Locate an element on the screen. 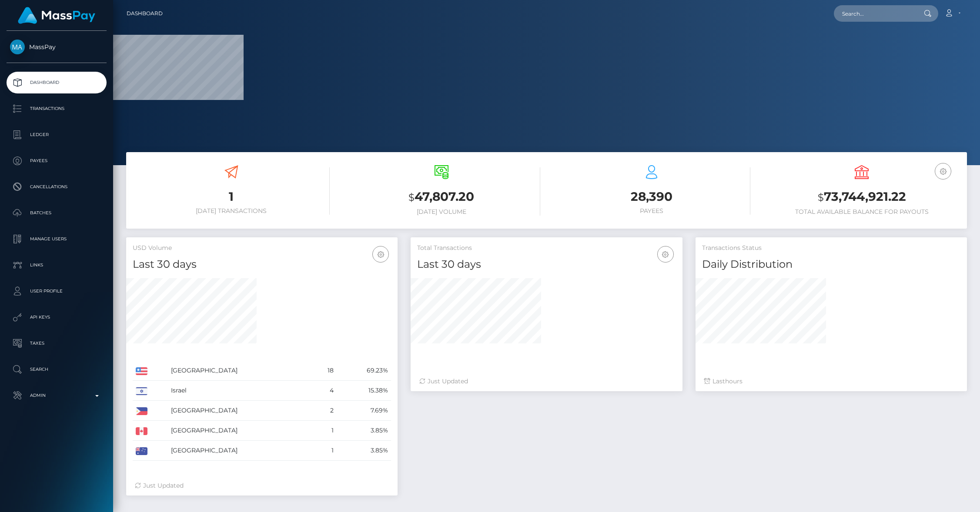 This screenshot has width=980, height=512. p: Links is located at coordinates (56, 265).